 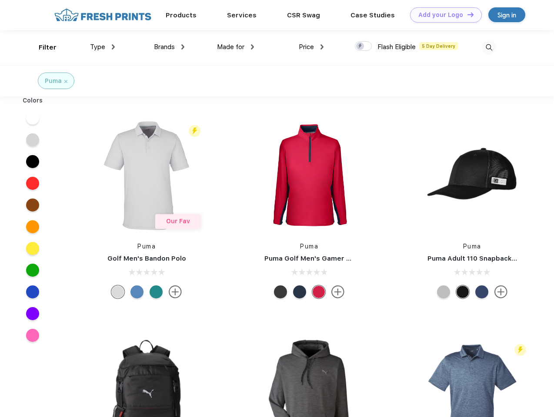 What do you see at coordinates (47, 47) in the screenshot?
I see `div: Filter` at bounding box center [47, 47].